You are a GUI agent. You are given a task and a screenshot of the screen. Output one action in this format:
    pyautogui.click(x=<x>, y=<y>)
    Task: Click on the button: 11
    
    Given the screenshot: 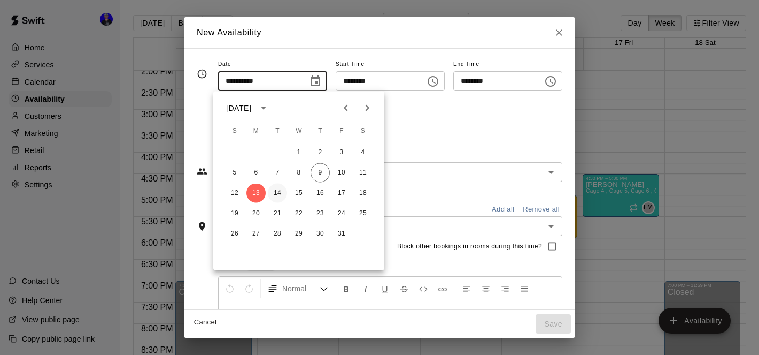 What is the action you would take?
    pyautogui.click(x=363, y=173)
    